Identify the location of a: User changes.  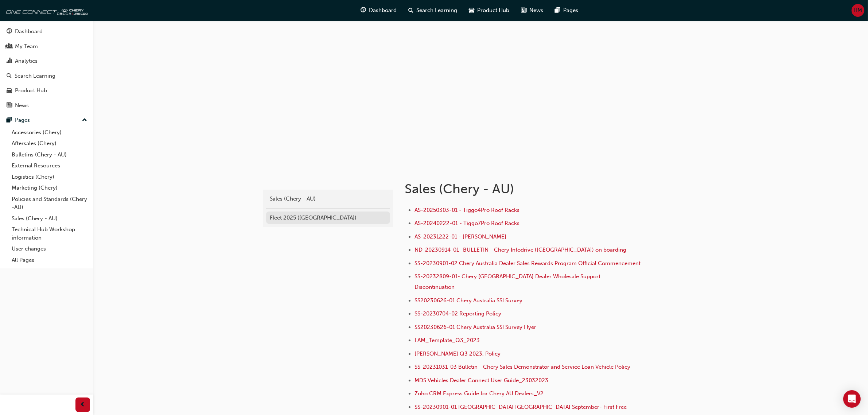
(49, 248).